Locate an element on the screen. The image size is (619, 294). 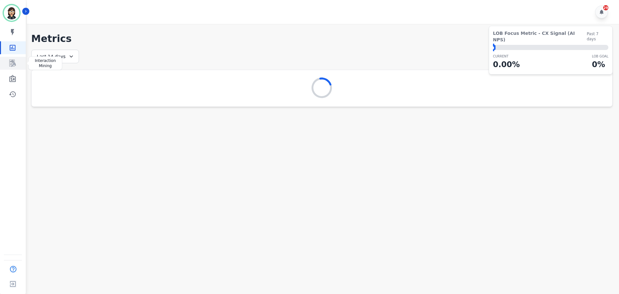
img: Bordered avatar is located at coordinates (12, 13).